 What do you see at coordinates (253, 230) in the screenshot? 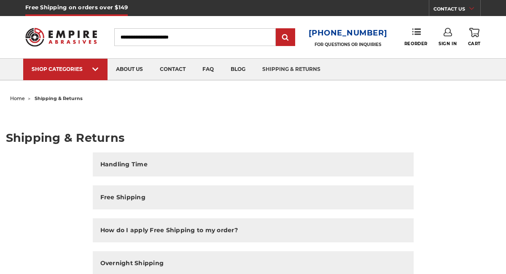
I see `button: How do I apply Free Shipping to my order?` at bounding box center [253, 230].